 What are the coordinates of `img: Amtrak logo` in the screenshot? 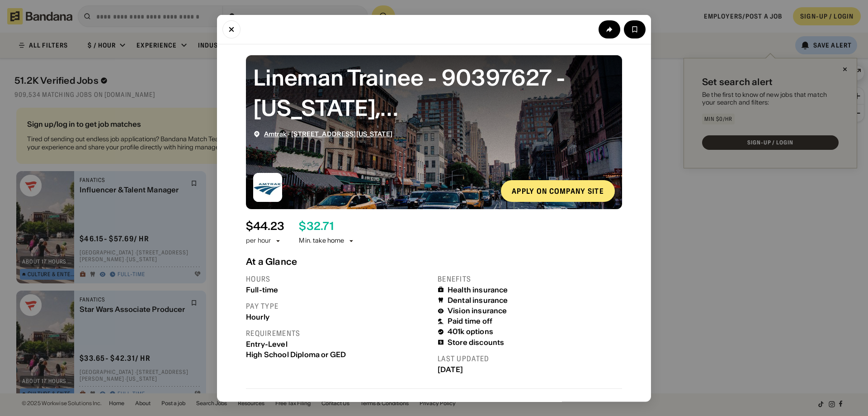 It's located at (268, 187).